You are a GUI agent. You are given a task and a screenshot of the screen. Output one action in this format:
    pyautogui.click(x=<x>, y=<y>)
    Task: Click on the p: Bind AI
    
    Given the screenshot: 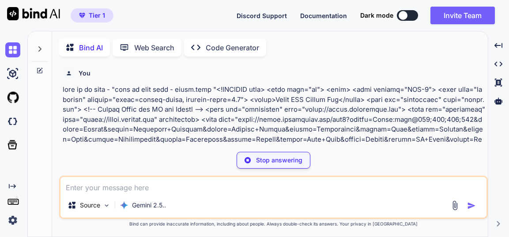 What is the action you would take?
    pyautogui.click(x=91, y=48)
    